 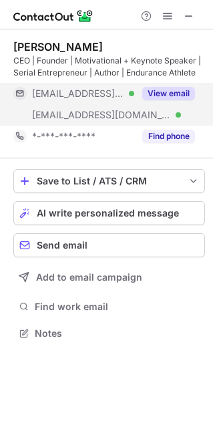 What do you see at coordinates (109, 213) in the screenshot?
I see `button: AI write personalized message` at bounding box center [109, 213].